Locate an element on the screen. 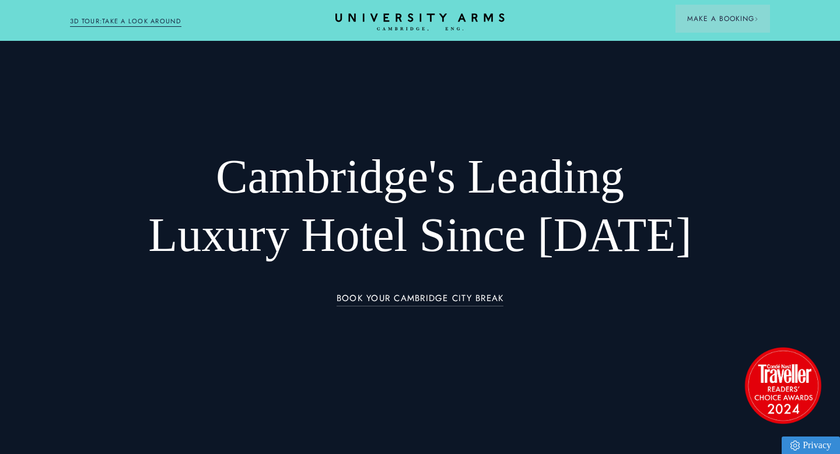 Image resolution: width=840 pixels, height=454 pixels. img: image-2524eff8f0c5d55edbf694693304c4387916dea5-1501x1501-png is located at coordinates (783, 385).